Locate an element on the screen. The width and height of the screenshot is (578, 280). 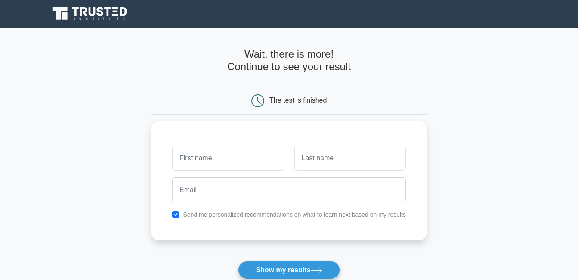
div: The test is finished is located at coordinates (298, 100).